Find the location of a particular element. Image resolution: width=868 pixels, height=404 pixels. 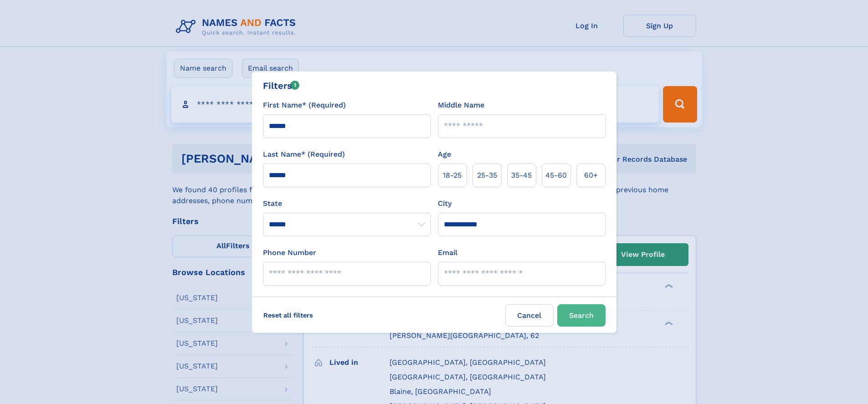

label: Last Name* (Required) is located at coordinates (304, 154).